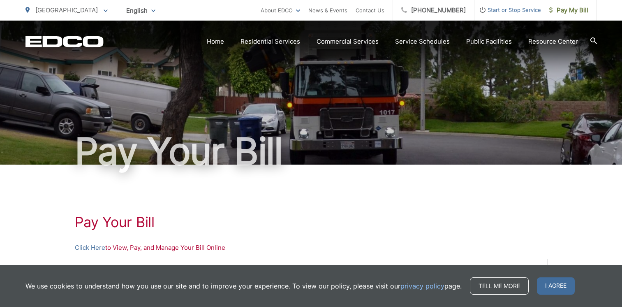 The height and width of the screenshot is (307, 622). I want to click on a: EDCD logo. Return to the homepage., so click(65, 41).